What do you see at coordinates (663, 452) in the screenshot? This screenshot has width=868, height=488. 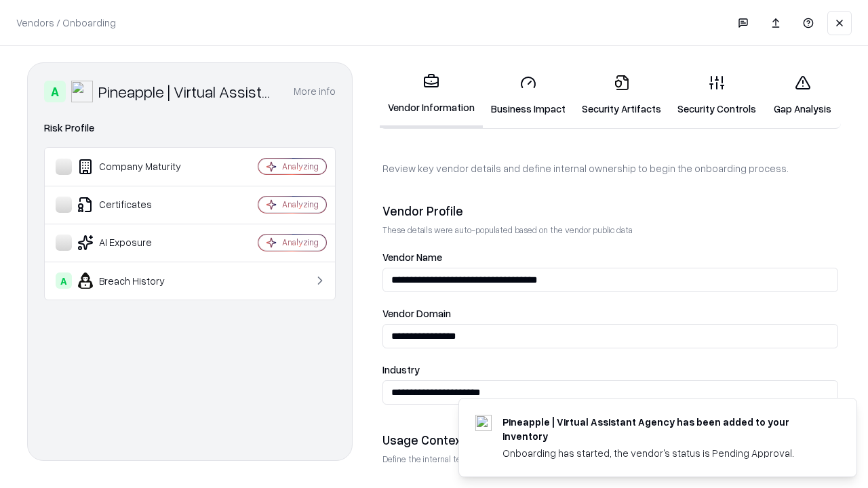 I see `div: Onboarding has started, the vendor's status is Pending Approval.` at bounding box center [663, 452].